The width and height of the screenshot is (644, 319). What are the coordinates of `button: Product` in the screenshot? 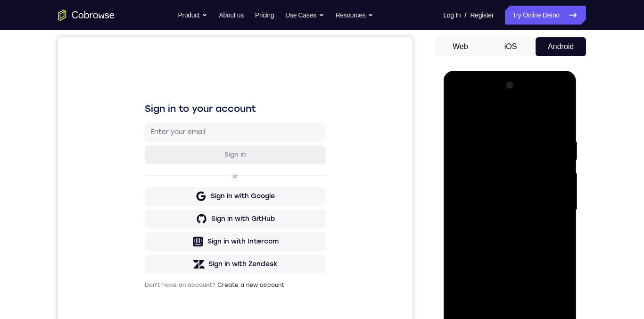 It's located at (193, 15).